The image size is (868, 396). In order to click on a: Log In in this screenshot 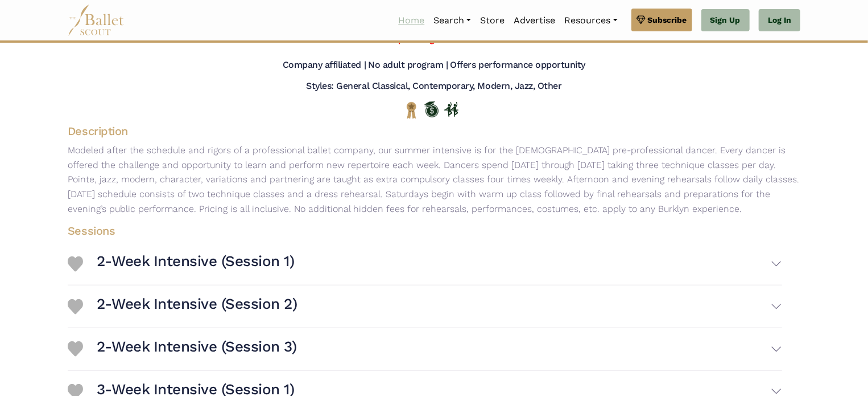, I will do `click(779, 21)`.